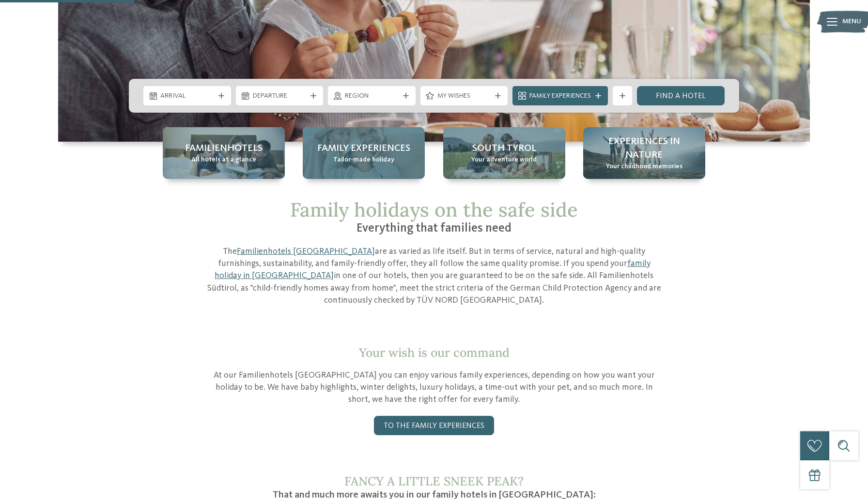 The width and height of the screenshot is (868, 499). What do you see at coordinates (224, 148) in the screenshot?
I see `span: Familienhotels` at bounding box center [224, 148].